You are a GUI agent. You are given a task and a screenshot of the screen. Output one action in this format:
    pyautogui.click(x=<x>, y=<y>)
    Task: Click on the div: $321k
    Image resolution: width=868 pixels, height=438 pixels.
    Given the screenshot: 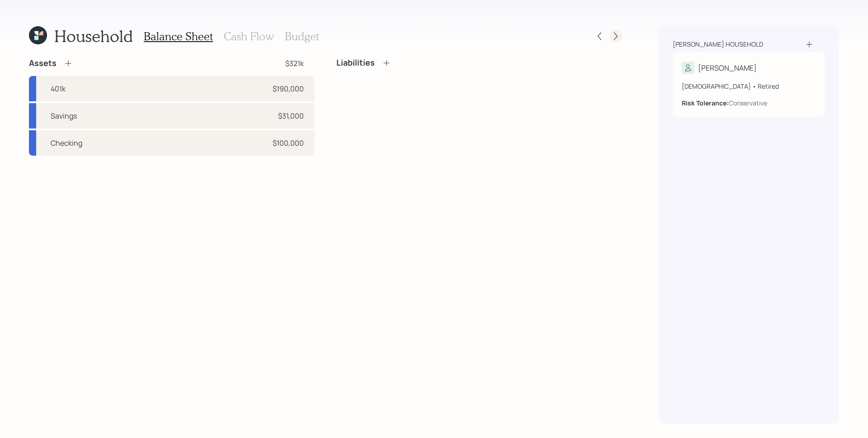 What is the action you would take?
    pyautogui.click(x=294, y=63)
    